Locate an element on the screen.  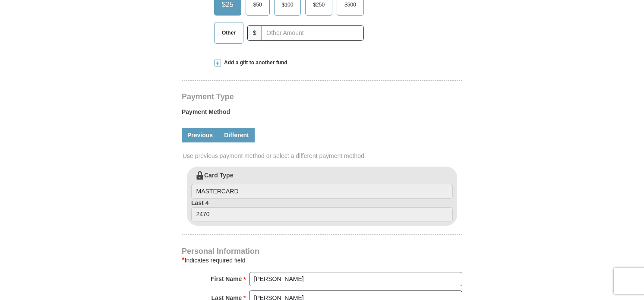
input: Card Type is located at coordinates (322, 191).